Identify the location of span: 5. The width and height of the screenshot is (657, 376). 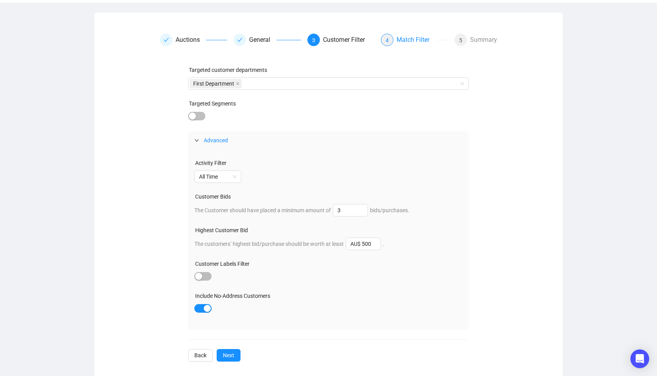
(461, 40).